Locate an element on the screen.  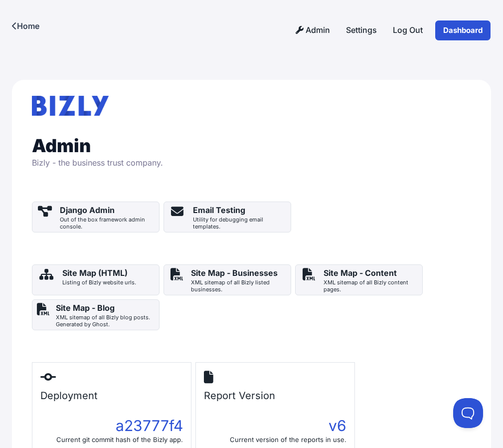
div: Report Version is located at coordinates (275, 396).